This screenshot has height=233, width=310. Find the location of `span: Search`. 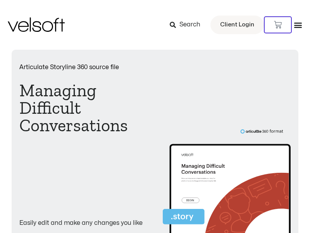

span: Search is located at coordinates (190, 25).